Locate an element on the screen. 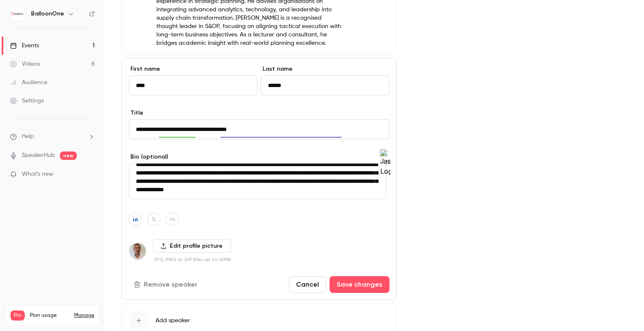 Image resolution: width=644 pixels, height=331 pixels. a: Manage is located at coordinates (84, 316).